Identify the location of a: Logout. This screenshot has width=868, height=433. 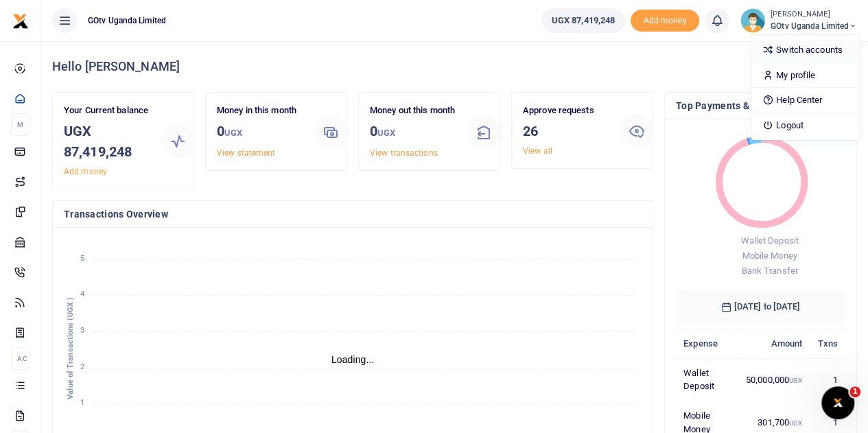
(806, 125).